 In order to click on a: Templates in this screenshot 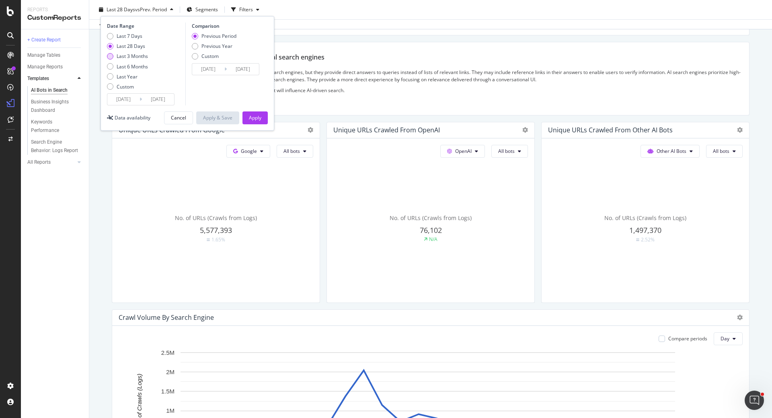, I will do `click(51, 78)`.